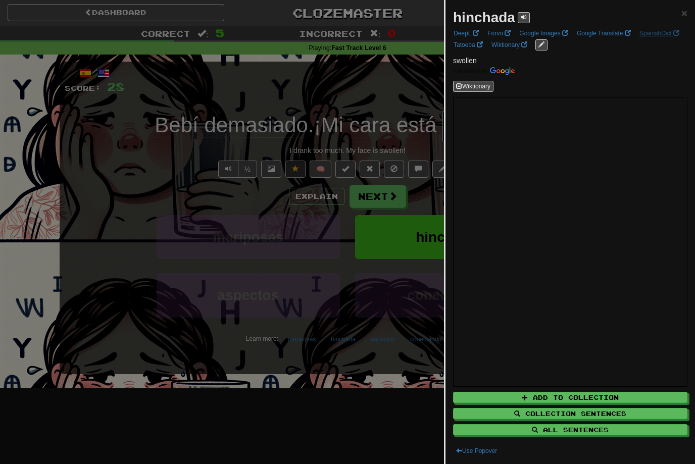 The image size is (695, 464). Describe the element at coordinates (541, 45) in the screenshot. I see `button: edit links` at that location.